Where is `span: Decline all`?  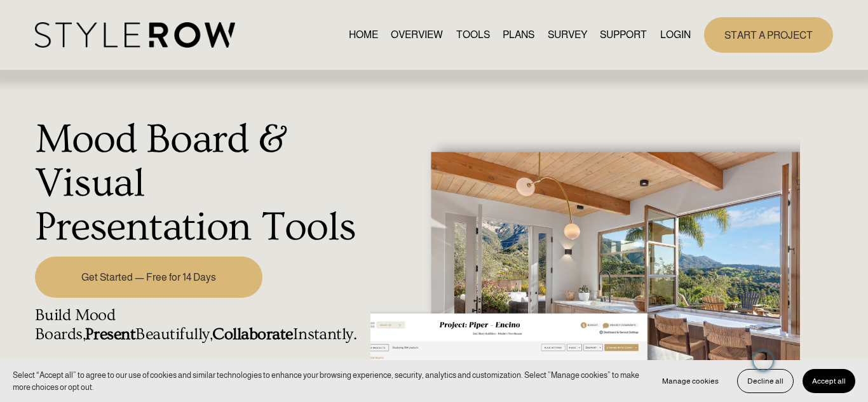 span: Decline all is located at coordinates (765, 381).